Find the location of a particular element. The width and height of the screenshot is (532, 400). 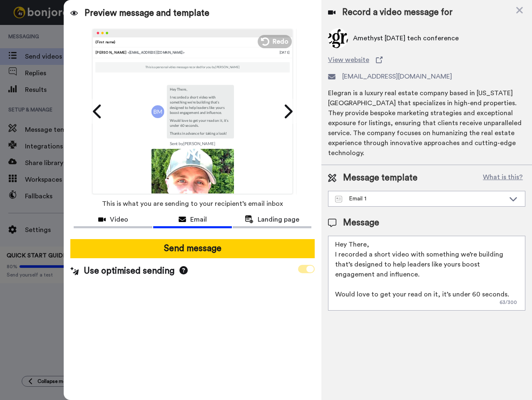

p: Thanks in advance for taking a look! is located at coordinates (200, 133).